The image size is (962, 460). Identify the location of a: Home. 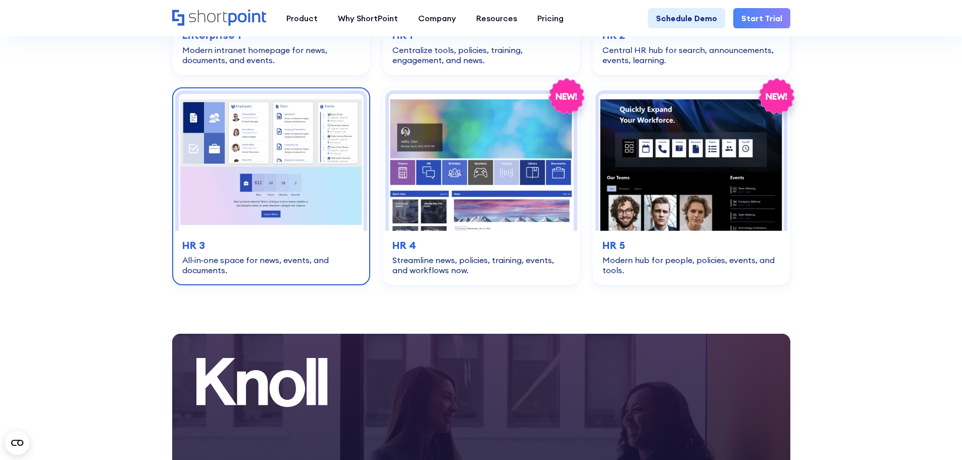
(219, 18).